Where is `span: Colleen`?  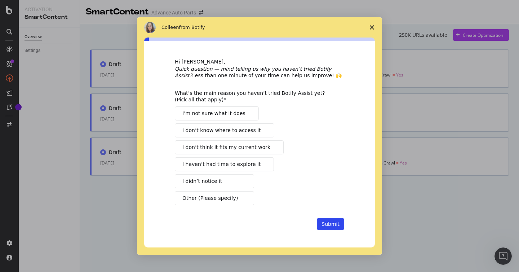 span: Colleen is located at coordinates (170, 27).